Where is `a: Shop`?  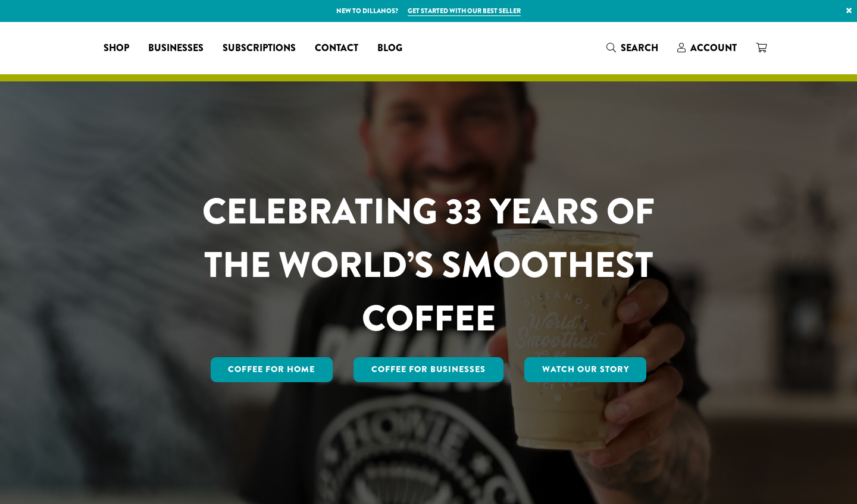 a: Shop is located at coordinates (116, 48).